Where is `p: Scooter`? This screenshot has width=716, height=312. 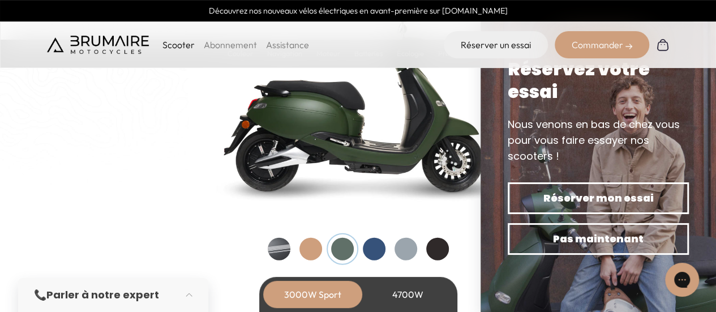
p: Scooter is located at coordinates (178, 45).